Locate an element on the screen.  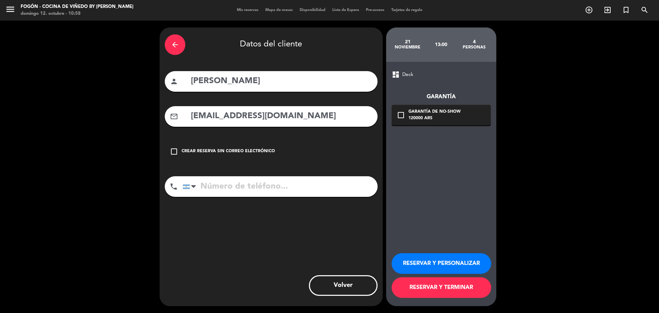
div: 21 is located at coordinates (408, 42).